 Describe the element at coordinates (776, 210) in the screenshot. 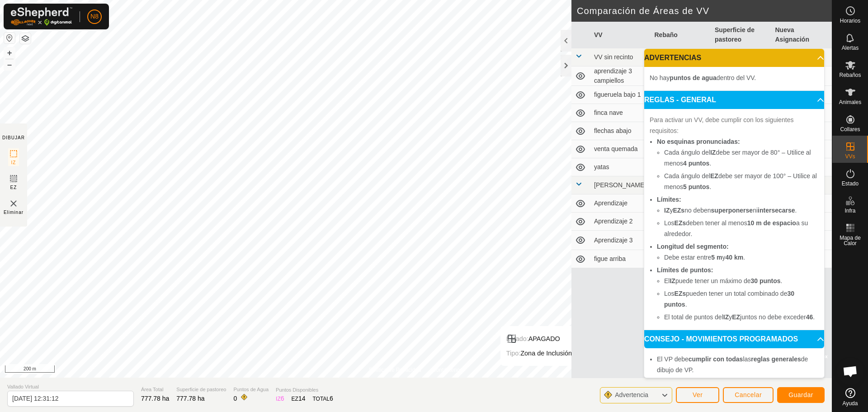

I see `b: intersecarse` at that location.